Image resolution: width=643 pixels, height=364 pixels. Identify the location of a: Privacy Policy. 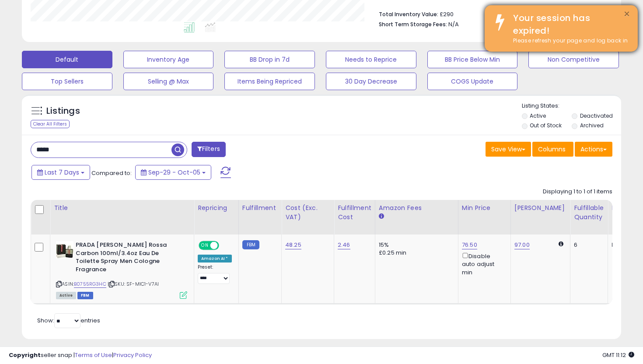
(133, 355).